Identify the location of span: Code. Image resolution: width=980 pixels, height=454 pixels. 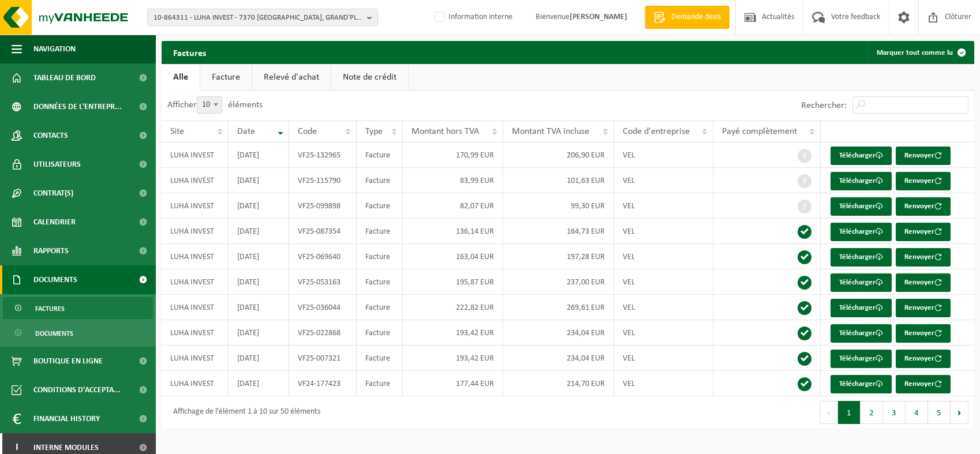
(307, 131).